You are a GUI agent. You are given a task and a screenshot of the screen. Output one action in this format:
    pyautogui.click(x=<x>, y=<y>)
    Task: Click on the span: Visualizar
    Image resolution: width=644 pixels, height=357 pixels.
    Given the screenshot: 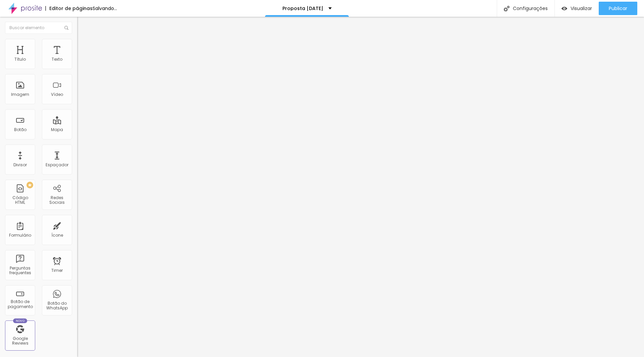 What is the action you would take?
    pyautogui.click(x=581, y=9)
    